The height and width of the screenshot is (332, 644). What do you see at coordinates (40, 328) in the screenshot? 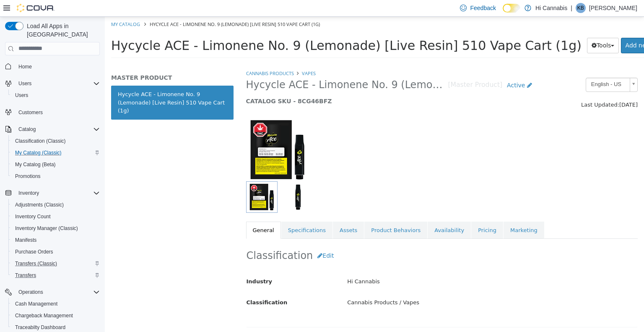
I see `span: Traceabilty Dashboard` at bounding box center [40, 328].